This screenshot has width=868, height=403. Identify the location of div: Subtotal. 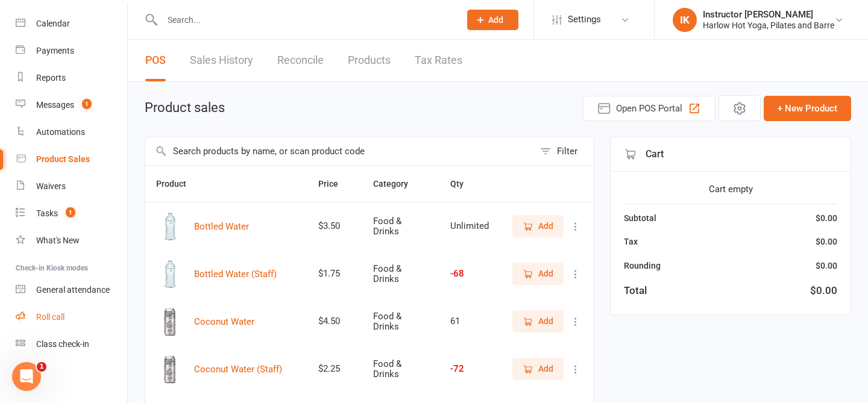
(640, 218).